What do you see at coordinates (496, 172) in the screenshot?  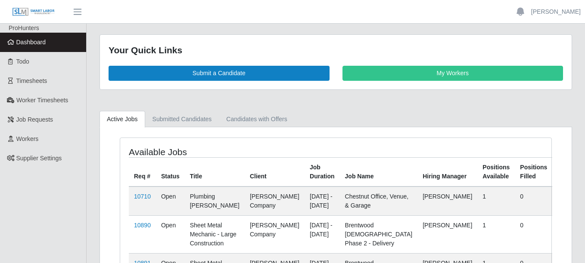 I see `th: Positions Available` at bounding box center [496, 172].